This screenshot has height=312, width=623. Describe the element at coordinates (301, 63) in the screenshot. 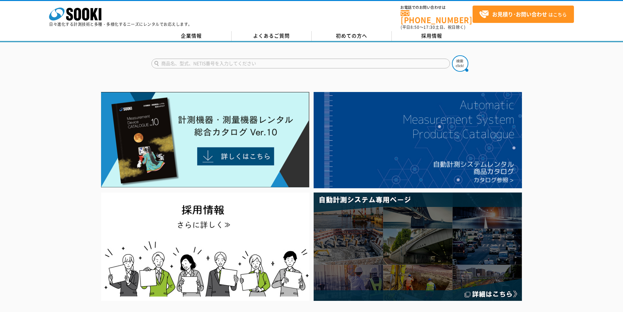

I see `input: 商品名、型式、NETIS番号を入力してください` at that location.